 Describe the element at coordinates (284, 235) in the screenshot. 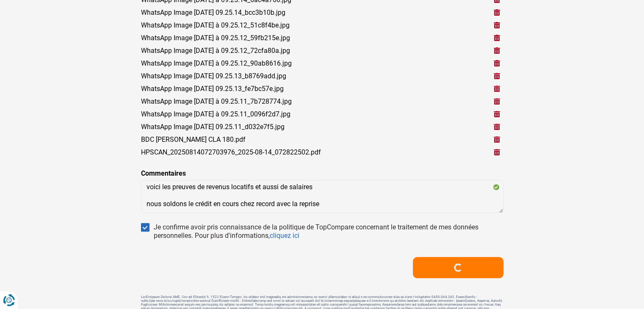

I see `a: cliquez ici` at that location.